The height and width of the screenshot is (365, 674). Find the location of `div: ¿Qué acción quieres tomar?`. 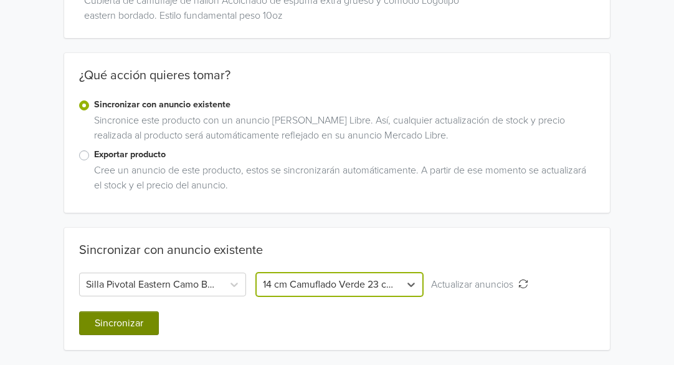

div: ¿Qué acción quieres tomar? is located at coordinates (337, 83).